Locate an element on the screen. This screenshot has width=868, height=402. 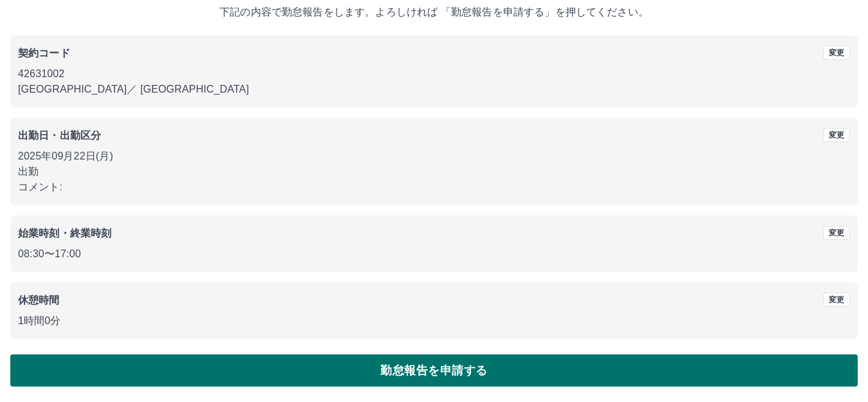
p: 08:30 〜 17:00 is located at coordinates (434, 254).